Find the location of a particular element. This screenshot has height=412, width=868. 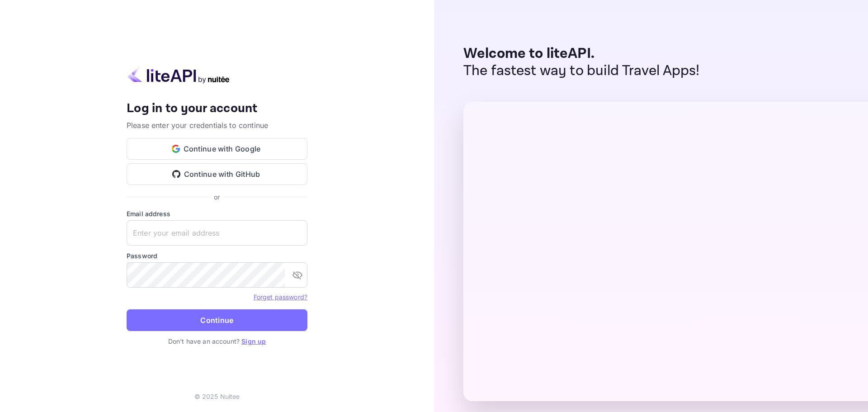

button: Continue with GitHub is located at coordinates (217, 174).